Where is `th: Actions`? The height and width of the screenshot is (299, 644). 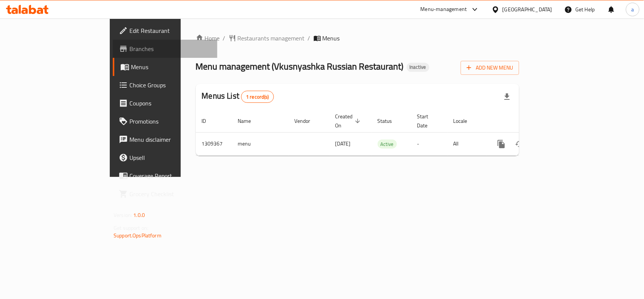
th: Actions is located at coordinates (529, 121).